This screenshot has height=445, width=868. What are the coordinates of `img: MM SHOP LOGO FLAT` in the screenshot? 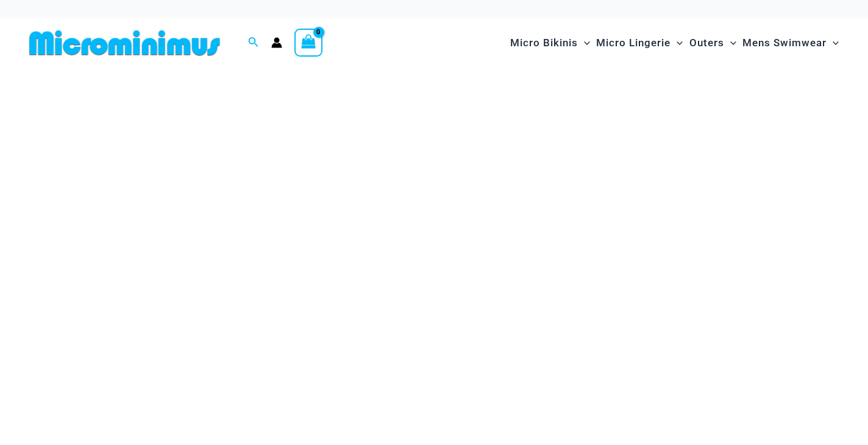 It's located at (124, 43).